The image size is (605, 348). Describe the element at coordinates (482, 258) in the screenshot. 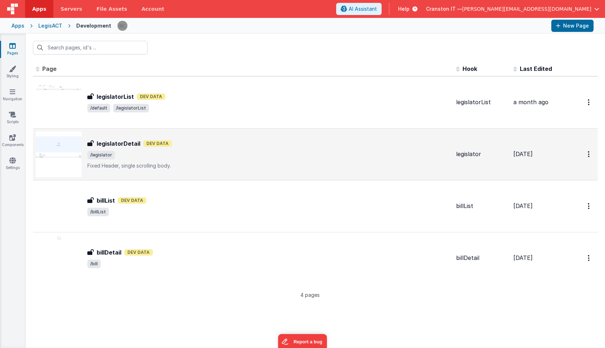

I see `div: billDetail` at that location.